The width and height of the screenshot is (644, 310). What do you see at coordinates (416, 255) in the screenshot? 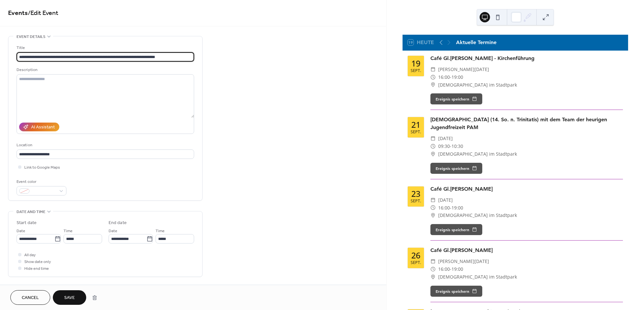
I see `div: 26` at bounding box center [416, 255].